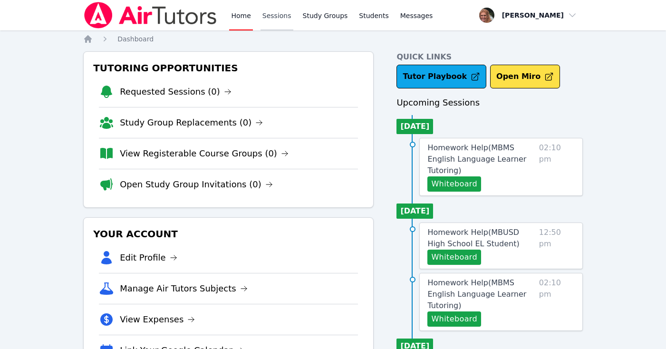  I want to click on a: Study Group Replacements (0), so click(191, 123).